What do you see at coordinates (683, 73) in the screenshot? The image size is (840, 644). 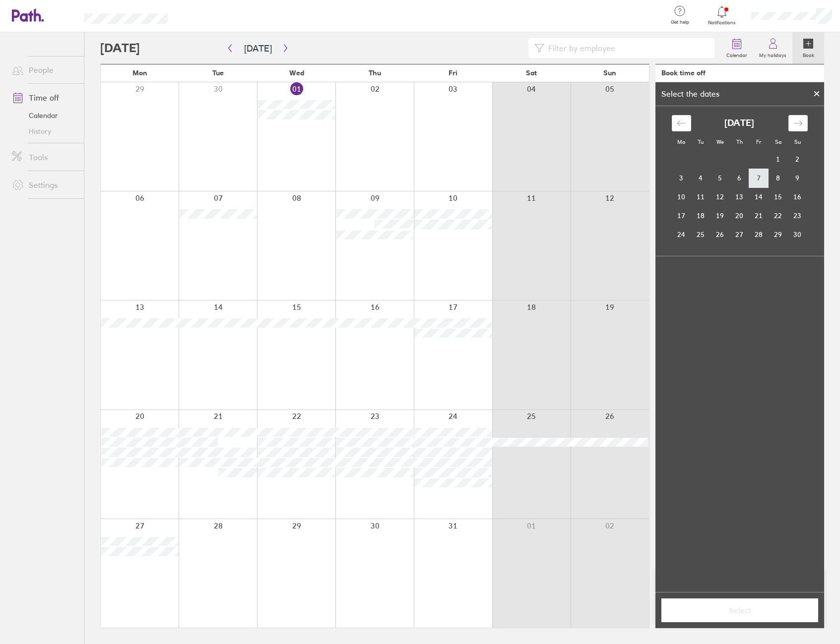 I see `div: Book time off` at bounding box center [683, 73].